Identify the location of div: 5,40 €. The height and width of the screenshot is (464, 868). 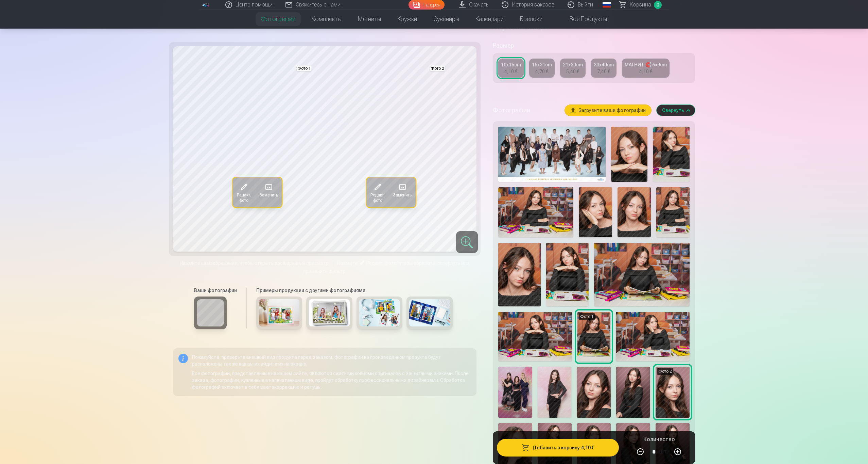
(573, 71).